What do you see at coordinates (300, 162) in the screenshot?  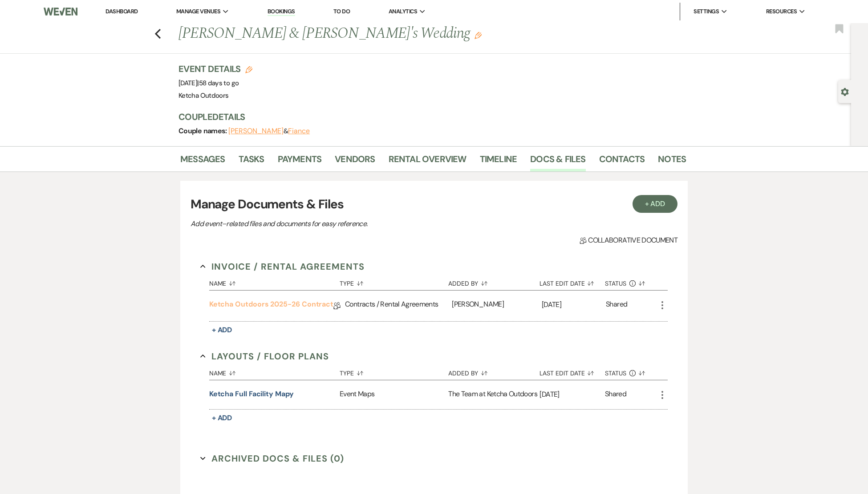 I see `a: Payments` at bounding box center [300, 162].